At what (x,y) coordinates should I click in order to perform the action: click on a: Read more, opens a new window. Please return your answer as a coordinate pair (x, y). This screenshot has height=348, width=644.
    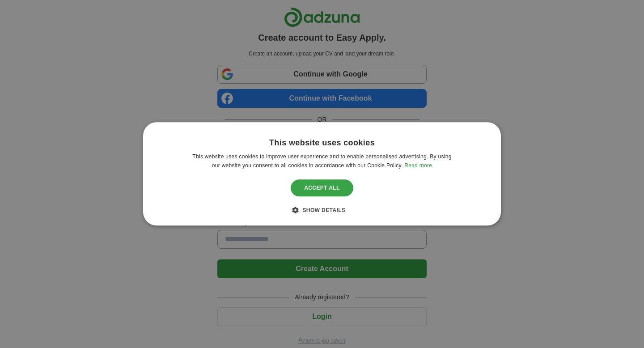
    Looking at the image, I should click on (419, 166).